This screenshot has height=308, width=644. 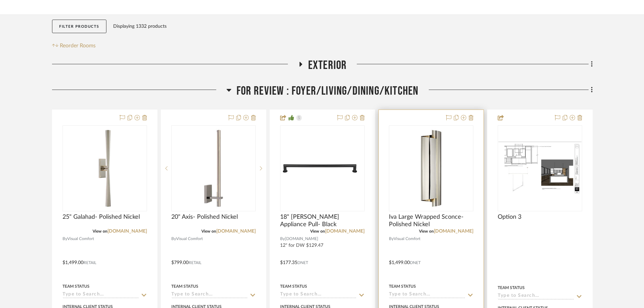 What do you see at coordinates (214, 168) in the screenshot?
I see `img: 20" Axis- Polished Nickel` at bounding box center [214, 168].